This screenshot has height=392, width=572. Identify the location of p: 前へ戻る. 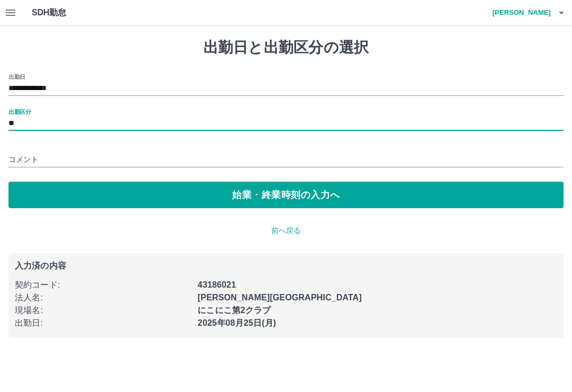
(286, 230).